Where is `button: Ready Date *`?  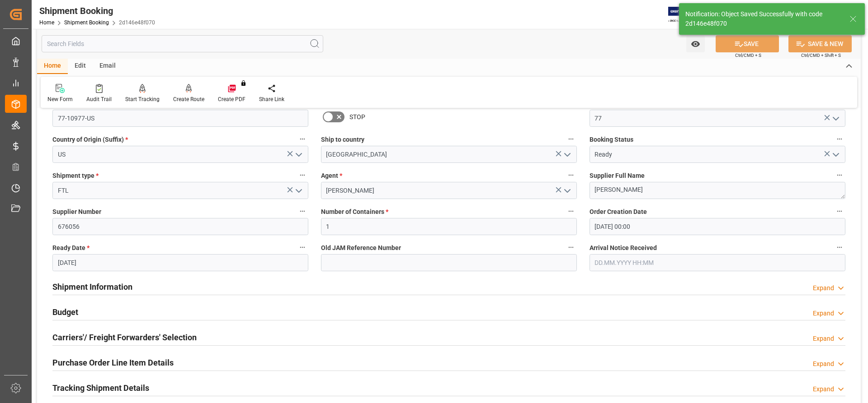
button: Ready Date * is located at coordinates (302, 247).